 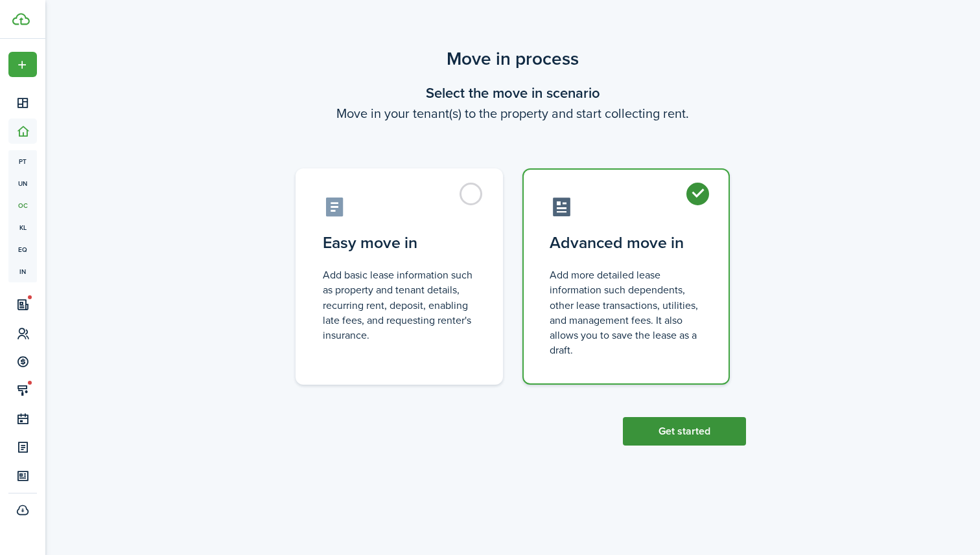 I want to click on button: Open menu, so click(x=22, y=64).